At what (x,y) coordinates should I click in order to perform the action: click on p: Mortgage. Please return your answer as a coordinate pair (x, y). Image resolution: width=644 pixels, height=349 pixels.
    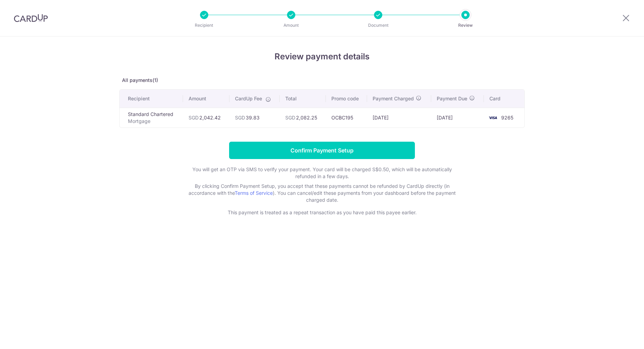
    Looking at the image, I should click on (152, 121).